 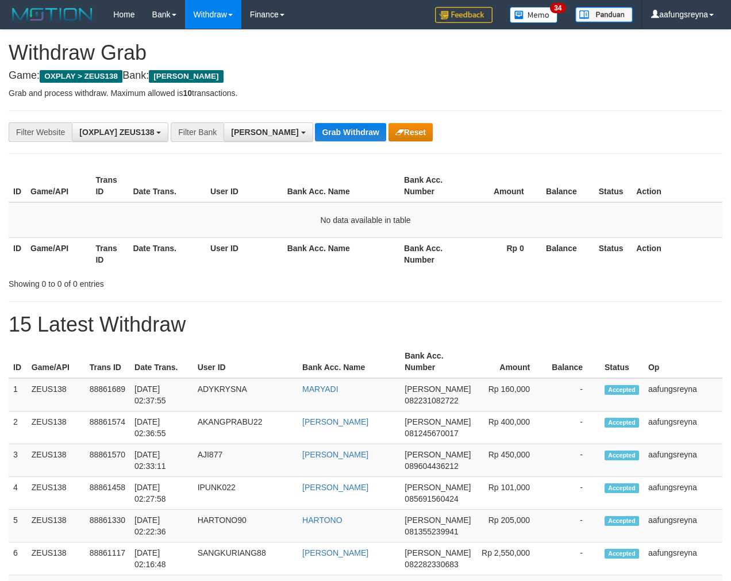 I want to click on td: HARTONO90, so click(x=246, y=526).